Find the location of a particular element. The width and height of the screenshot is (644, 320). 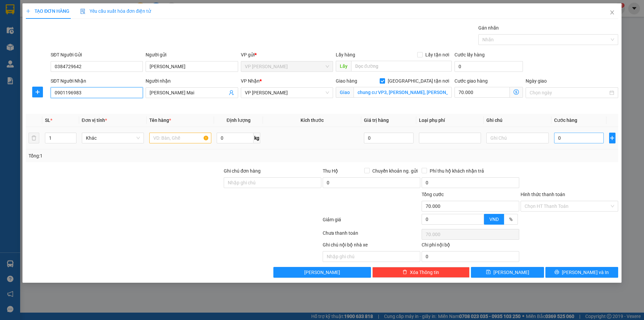

span: VND is located at coordinates (494, 219).